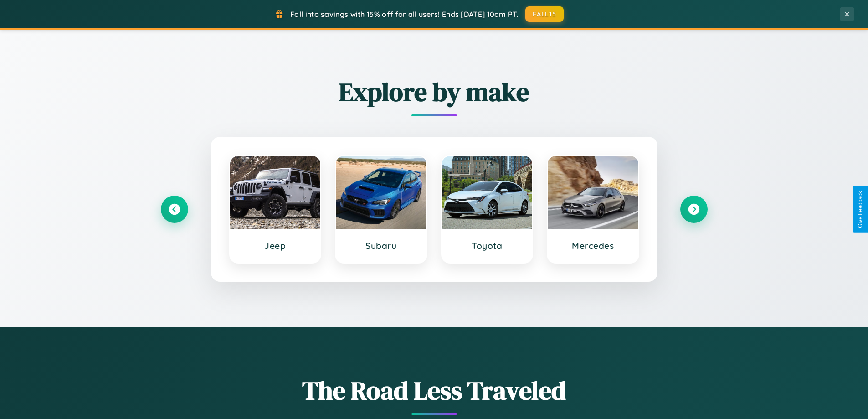 Image resolution: width=868 pixels, height=419 pixels. What do you see at coordinates (276, 246) in the screenshot?
I see `h3: Jeep` at bounding box center [276, 246].